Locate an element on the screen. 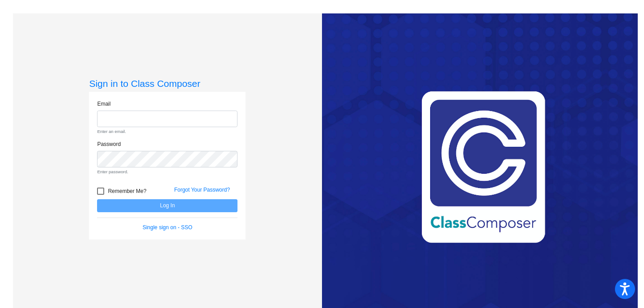 Image resolution: width=644 pixels, height=308 pixels. button: Log In is located at coordinates (167, 205).